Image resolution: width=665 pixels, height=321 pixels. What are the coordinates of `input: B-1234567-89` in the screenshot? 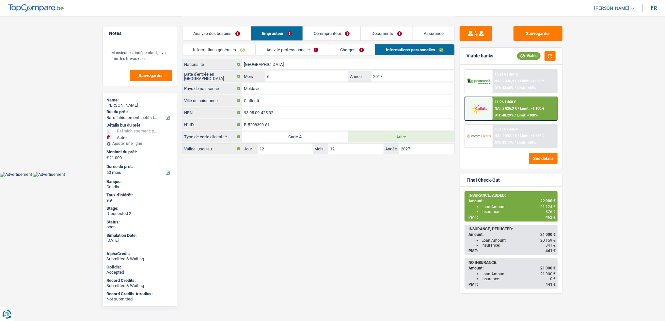 It's located at (348, 125).